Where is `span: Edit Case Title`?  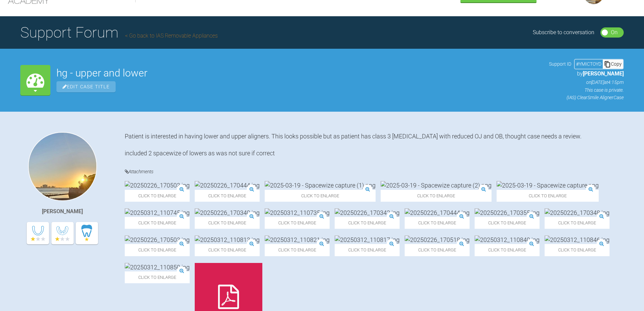 span: Edit Case Title is located at coordinates (86, 86).